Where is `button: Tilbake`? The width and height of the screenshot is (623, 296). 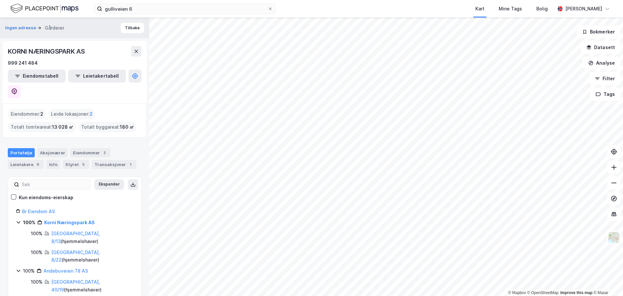 button: Tilbake is located at coordinates (132, 28).